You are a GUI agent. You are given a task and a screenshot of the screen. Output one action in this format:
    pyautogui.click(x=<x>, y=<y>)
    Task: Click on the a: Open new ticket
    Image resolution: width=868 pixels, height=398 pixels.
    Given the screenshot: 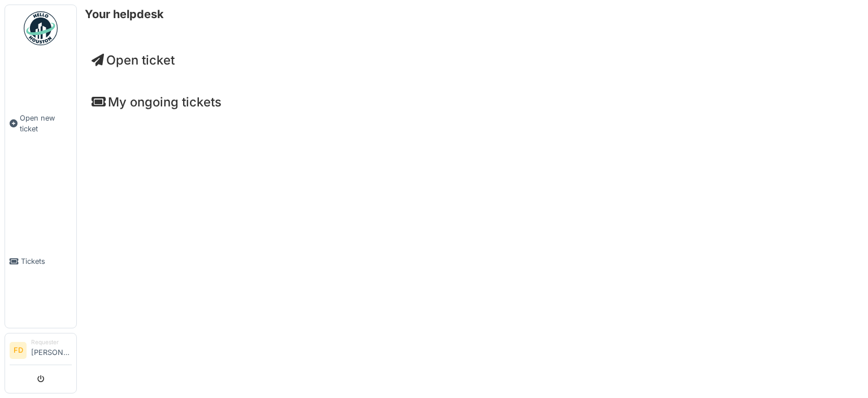 What is the action you would take?
    pyautogui.click(x=41, y=124)
    